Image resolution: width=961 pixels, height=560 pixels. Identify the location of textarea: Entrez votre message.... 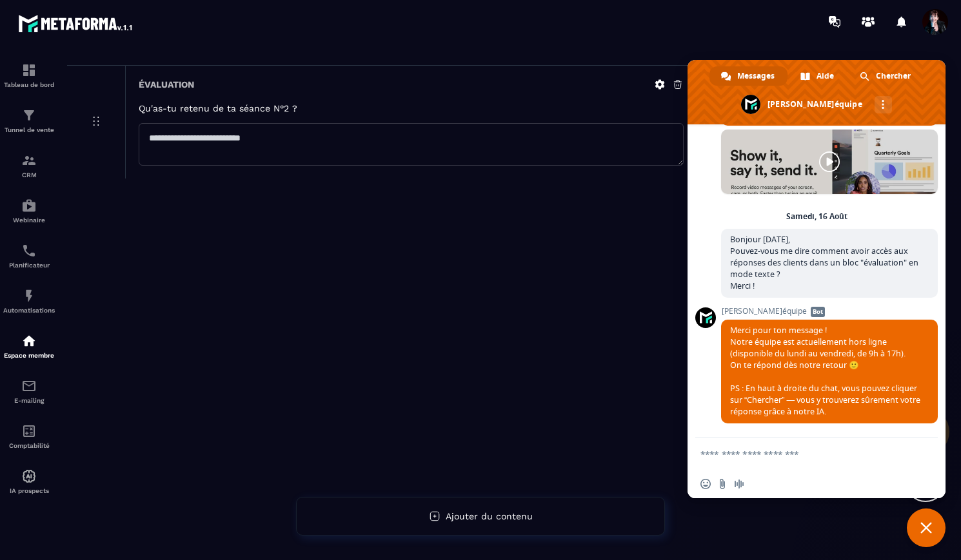
(803, 454).